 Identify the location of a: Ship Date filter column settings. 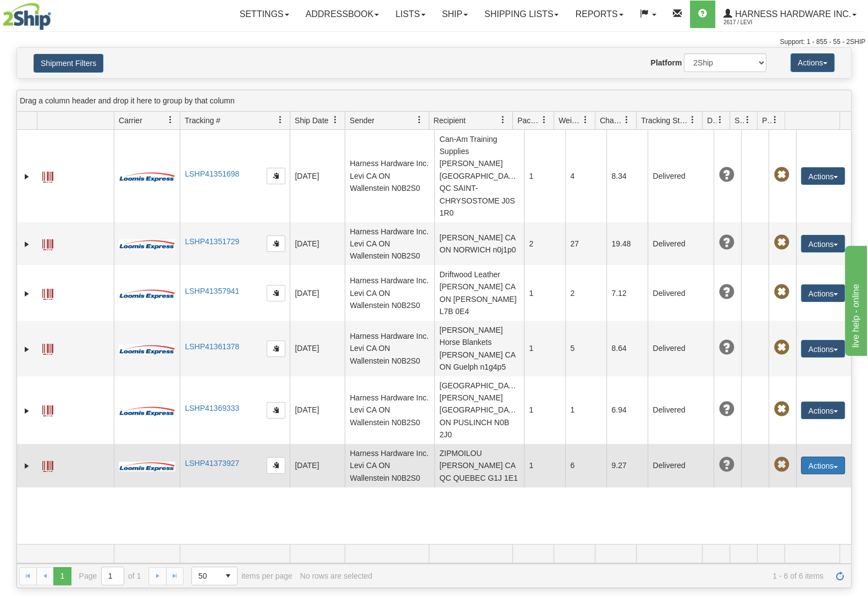
(336, 120).